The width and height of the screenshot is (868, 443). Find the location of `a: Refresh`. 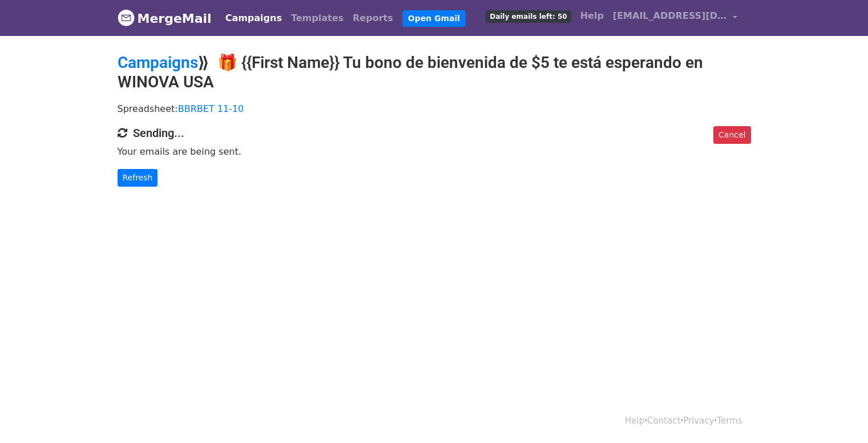

a: Refresh is located at coordinates (138, 178).